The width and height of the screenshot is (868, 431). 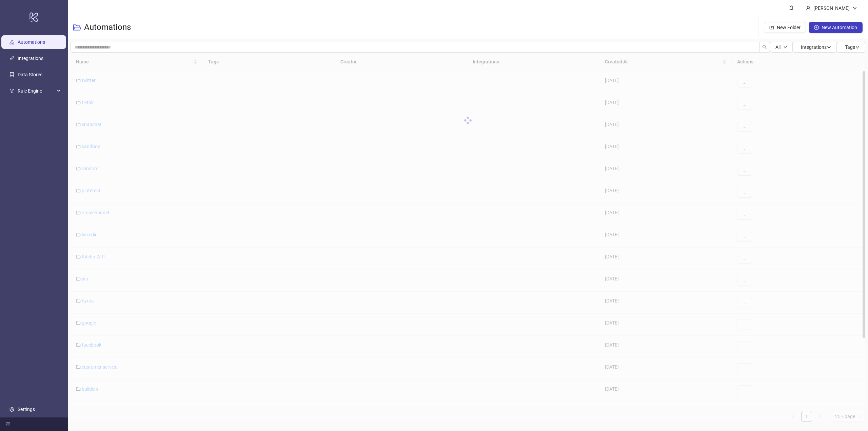 What do you see at coordinates (8, 424) in the screenshot?
I see `span: menu-fold` at bounding box center [8, 424].